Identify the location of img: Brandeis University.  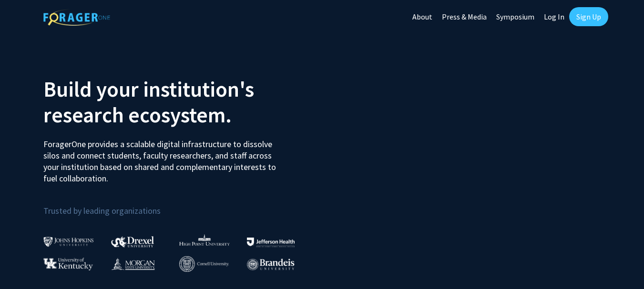
(271, 264).